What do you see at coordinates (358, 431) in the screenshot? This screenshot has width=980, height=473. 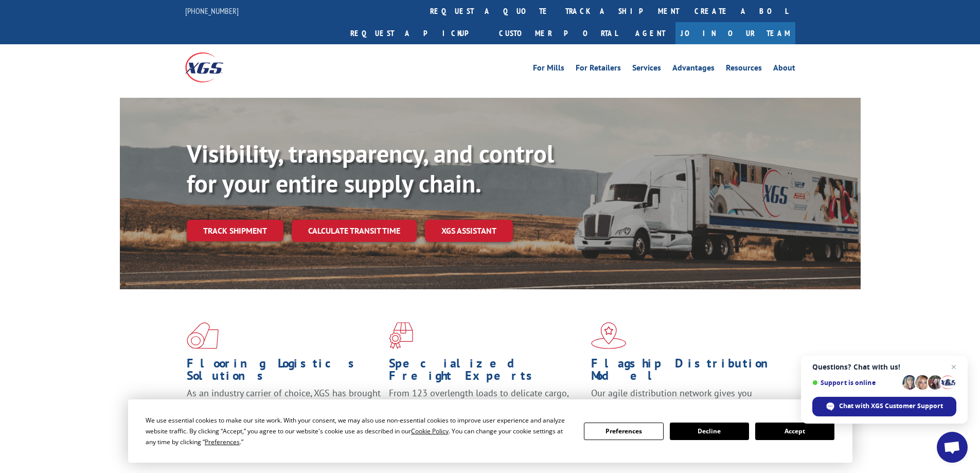 I see `div: We use essential cookies to make our site work. With your consent, we may also use non-essential ...` at bounding box center [358, 431].